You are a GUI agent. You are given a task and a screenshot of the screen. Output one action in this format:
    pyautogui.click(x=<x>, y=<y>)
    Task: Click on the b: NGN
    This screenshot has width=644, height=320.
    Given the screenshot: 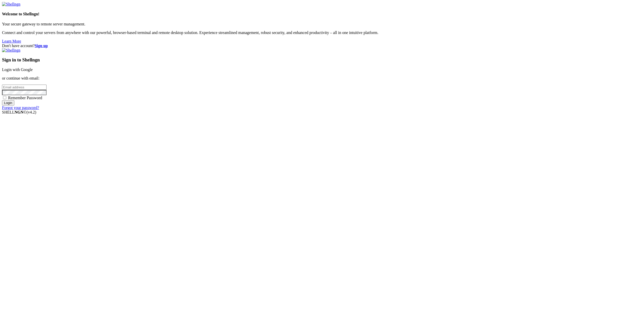 What is the action you would take?
    pyautogui.click(x=19, y=112)
    